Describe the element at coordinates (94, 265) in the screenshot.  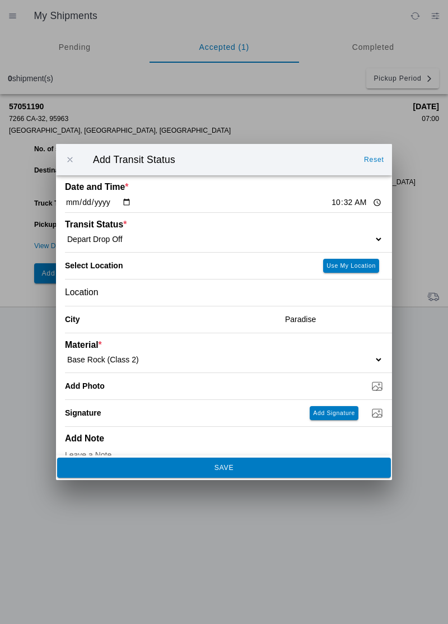
I see `label: Select Location` at that location.